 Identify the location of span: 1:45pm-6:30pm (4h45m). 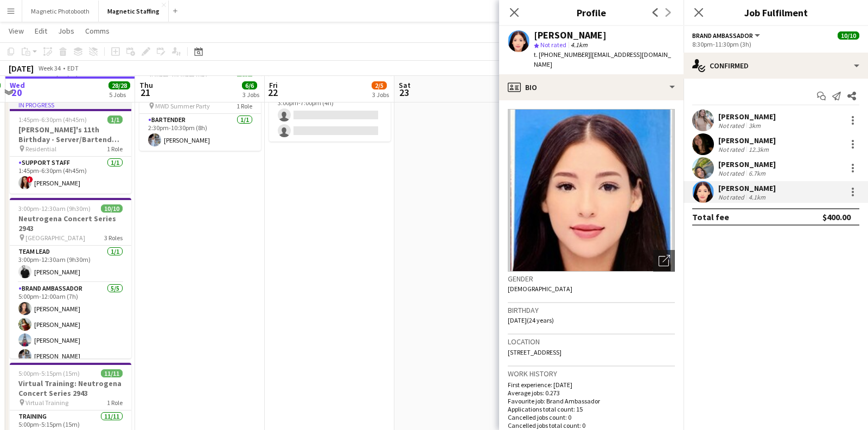
(53, 119).